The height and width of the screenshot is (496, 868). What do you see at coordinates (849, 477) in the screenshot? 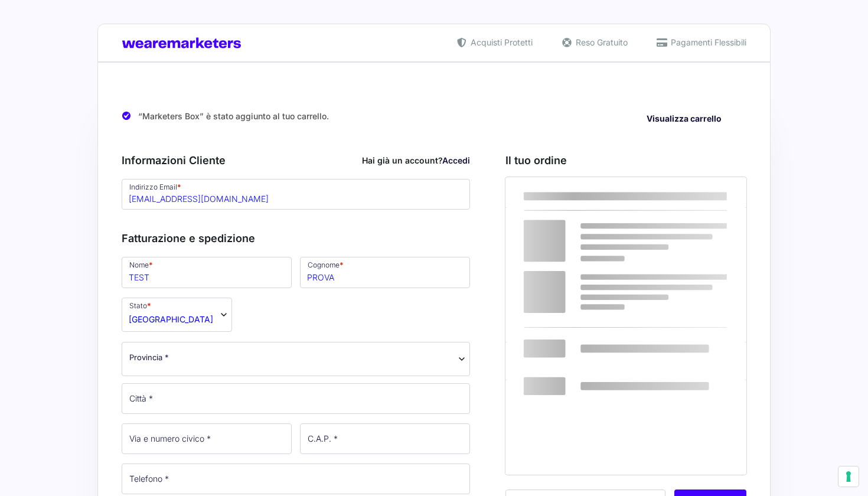
I see `button: Le tue preferenze relative al consenso per le tecnologie di tracciamento` at bounding box center [849, 477].